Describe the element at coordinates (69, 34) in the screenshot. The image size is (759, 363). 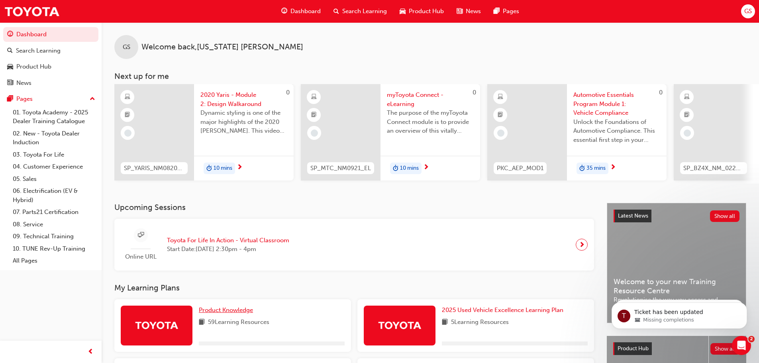
I see `span: Missing completions` at that location.